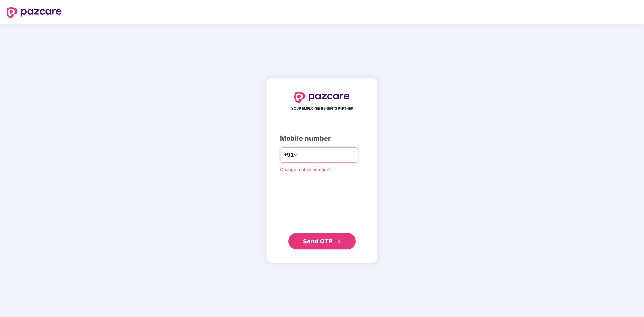 The width and height of the screenshot is (644, 317). Describe the element at coordinates (322, 241) in the screenshot. I see `button: Send OTPdouble-right` at that location.